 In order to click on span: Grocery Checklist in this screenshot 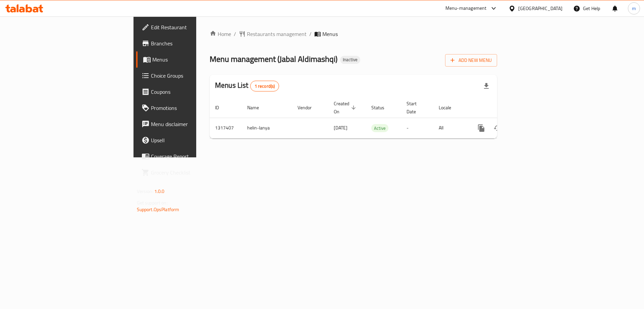, I will do `click(193, 172)`.